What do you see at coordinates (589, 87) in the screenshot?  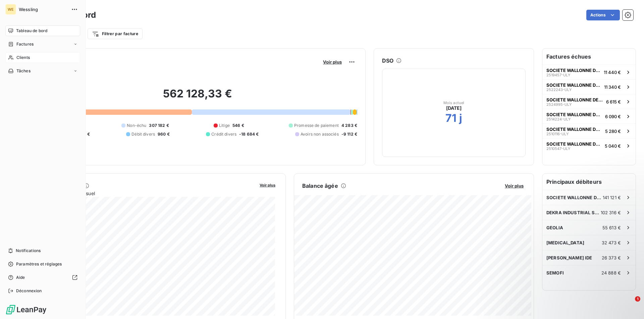 I see `button: SOCIETE WALLONNE DES EAUX SCRL - SW2522243-ULY11 340 €` at bounding box center [589, 87].